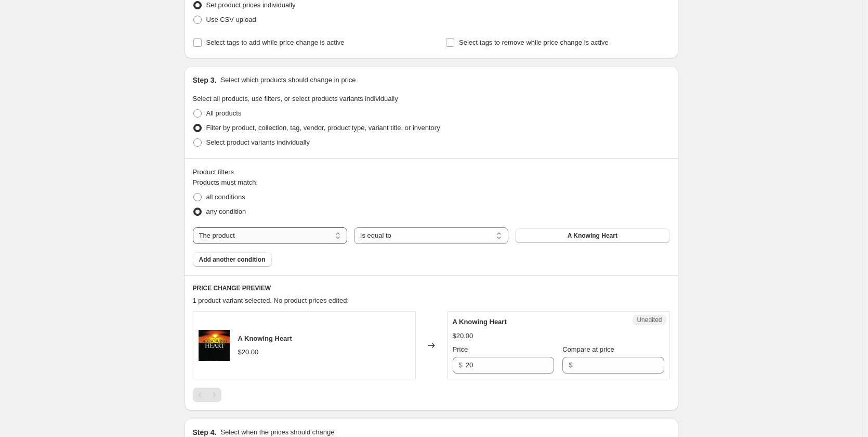  What do you see at coordinates (276, 42) in the screenshot?
I see `span: Select tags to add while price change is active` at bounding box center [276, 42].